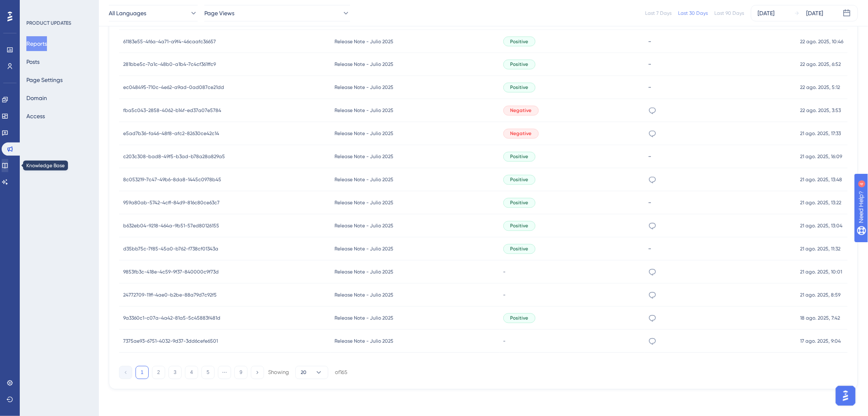  What do you see at coordinates (48, 23) in the screenshot?
I see `div: PRODUCT UPDATES` at bounding box center [48, 23].